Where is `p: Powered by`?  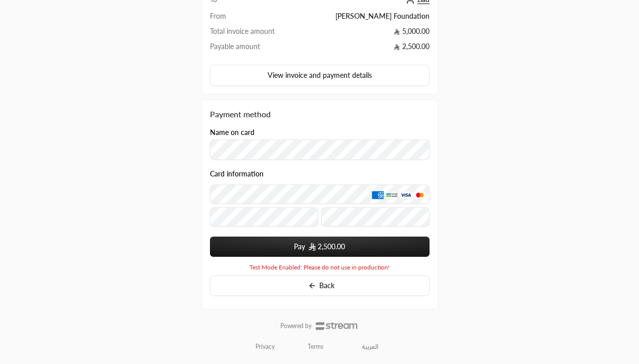 p: Powered by is located at coordinates (296, 326).